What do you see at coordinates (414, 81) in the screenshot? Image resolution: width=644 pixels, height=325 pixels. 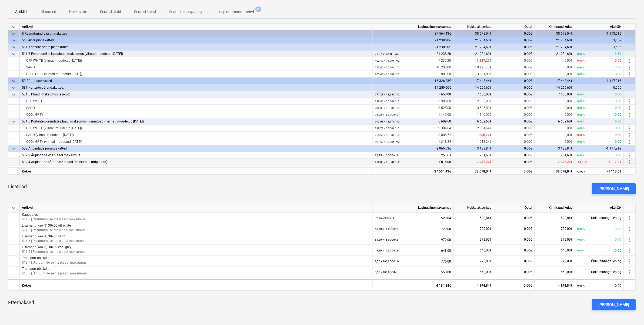 I see `div: 16 326,23€` at bounding box center [414, 81].